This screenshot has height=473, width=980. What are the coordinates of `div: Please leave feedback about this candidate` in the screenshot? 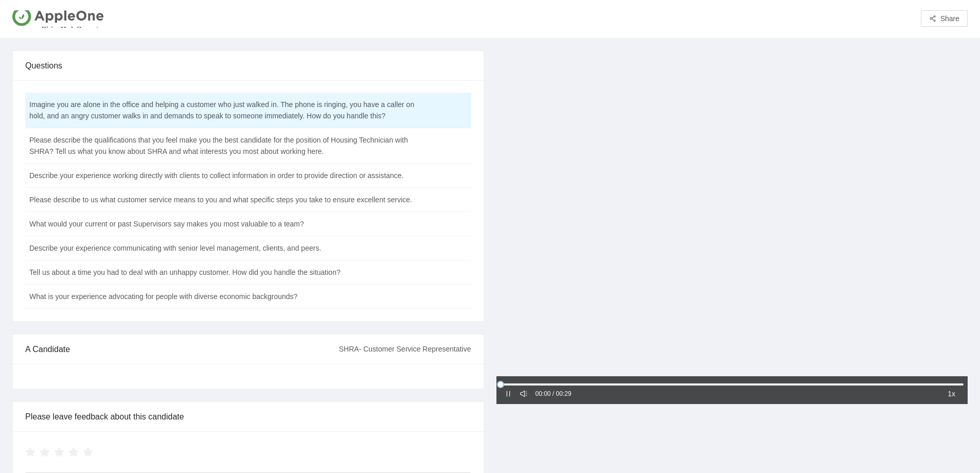 It's located at (248, 417).